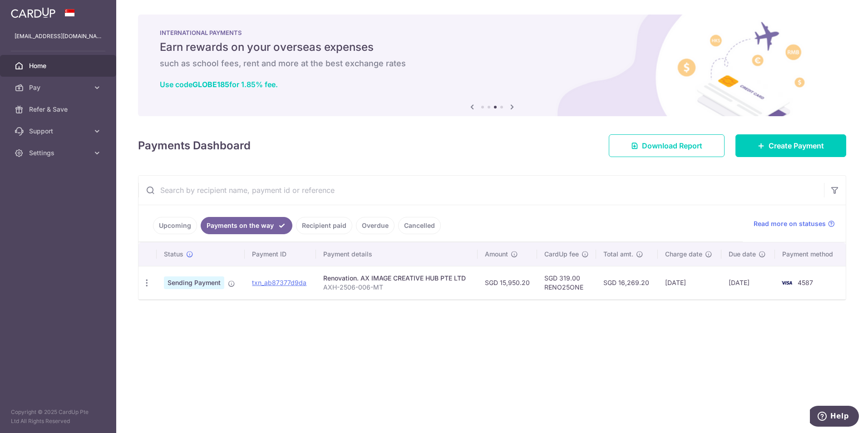 The width and height of the screenshot is (868, 433). What do you see at coordinates (59, 110) in the screenshot?
I see `span: Refer & Save` at bounding box center [59, 110].